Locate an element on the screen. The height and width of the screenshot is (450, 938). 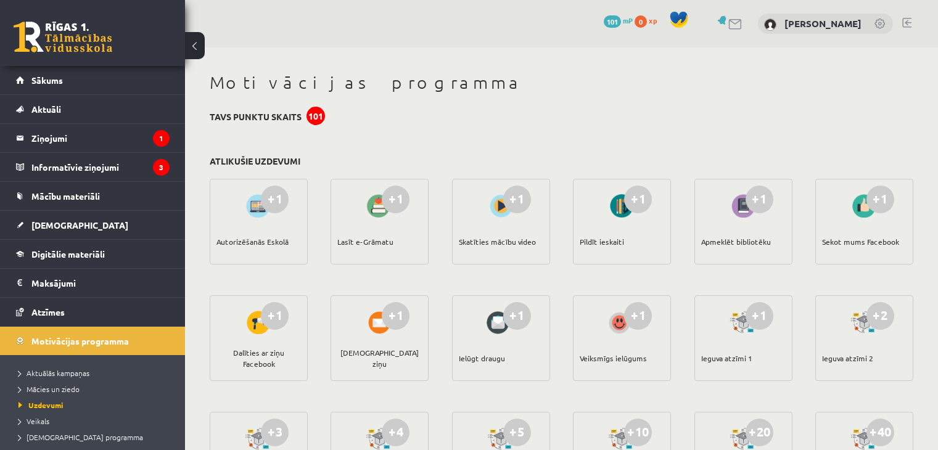
i: 1 is located at coordinates (161, 138).